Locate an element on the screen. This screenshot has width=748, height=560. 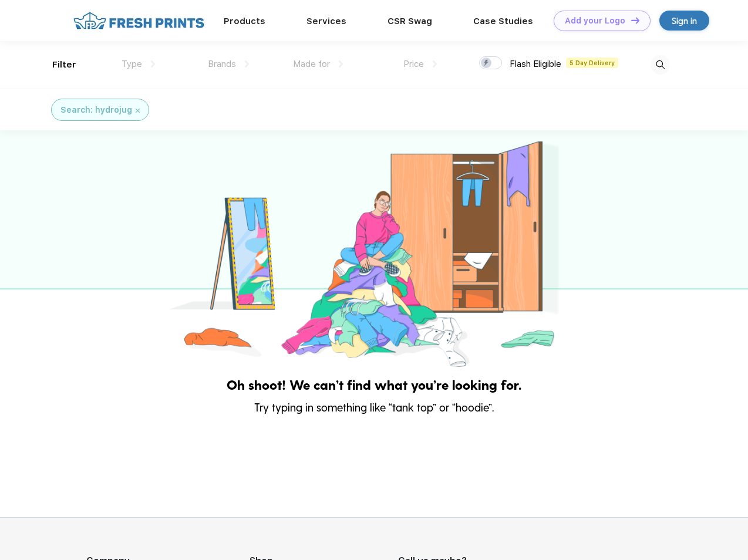
div: Sign in is located at coordinates (684, 21).